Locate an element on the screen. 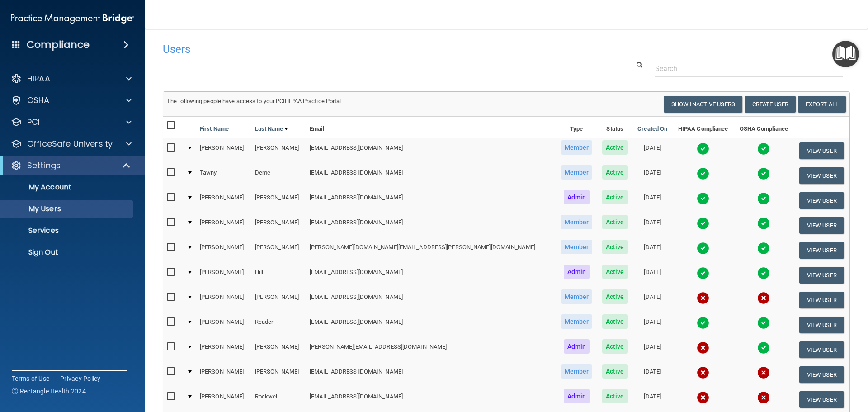 This screenshot has height=412, width=868. a: HIPAA is located at coordinates (71, 79).